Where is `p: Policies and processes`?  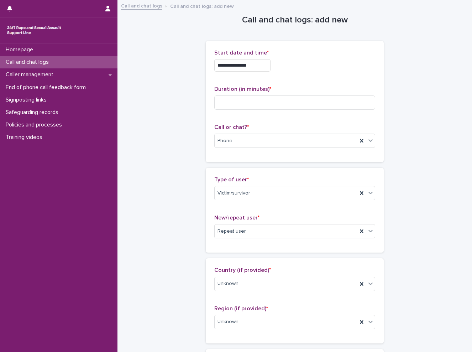
p: Policies and processes is located at coordinates (35, 125).